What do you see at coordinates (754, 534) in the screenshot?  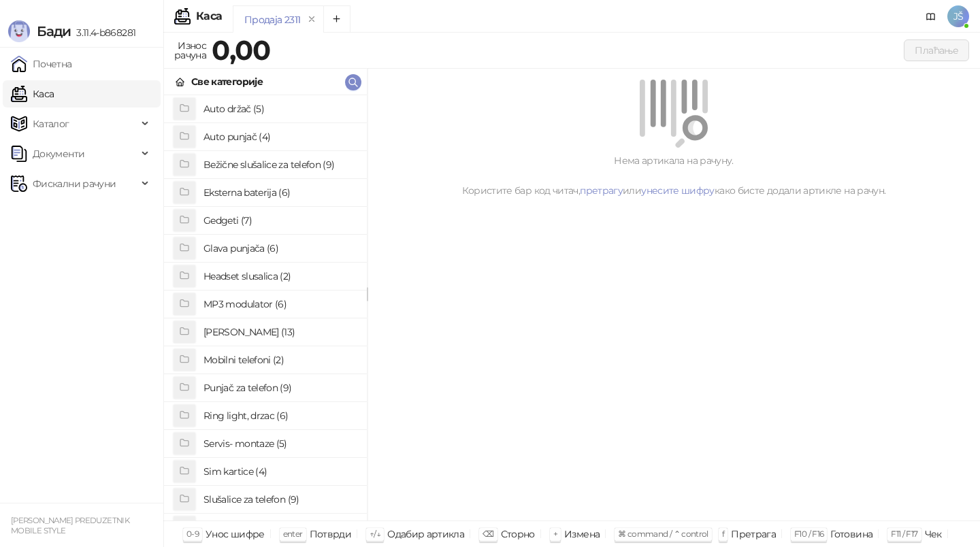 I see `div: Претрага` at bounding box center [754, 534].